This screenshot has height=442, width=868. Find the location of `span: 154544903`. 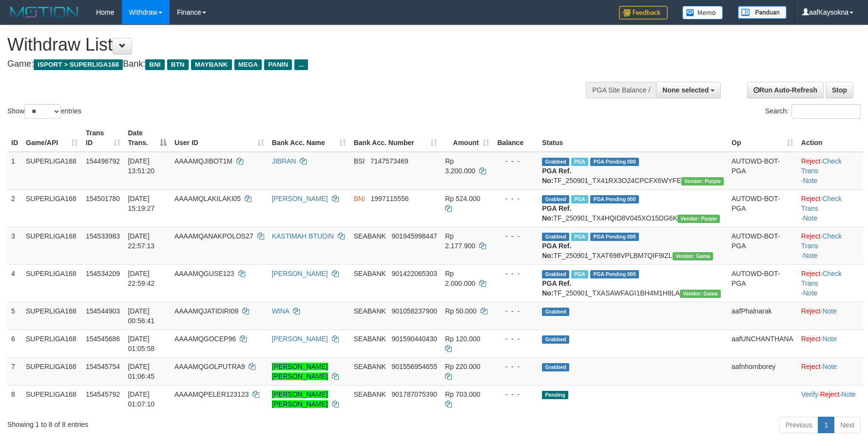

span: 154544903 is located at coordinates (103, 311).